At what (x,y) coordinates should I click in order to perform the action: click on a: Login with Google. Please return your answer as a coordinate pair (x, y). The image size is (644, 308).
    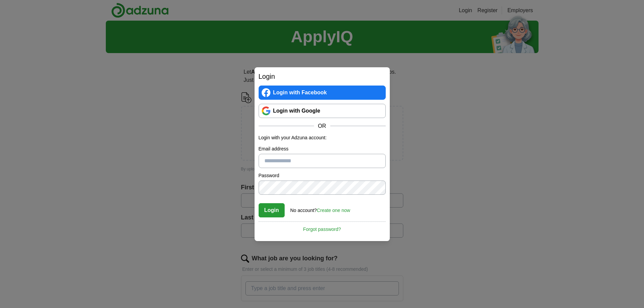
    Looking at the image, I should click on (322, 111).